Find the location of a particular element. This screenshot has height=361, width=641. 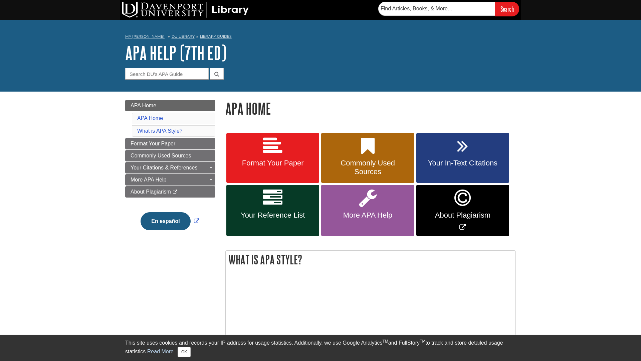

input: Search DU's APA Guide is located at coordinates (167, 73).